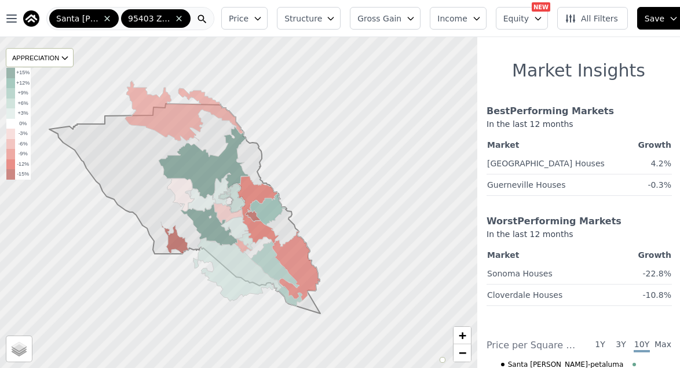 Image resolution: width=680 pixels, height=368 pixels. Describe the element at coordinates (522, 18) in the screenshot. I see `button: Equity` at that location.